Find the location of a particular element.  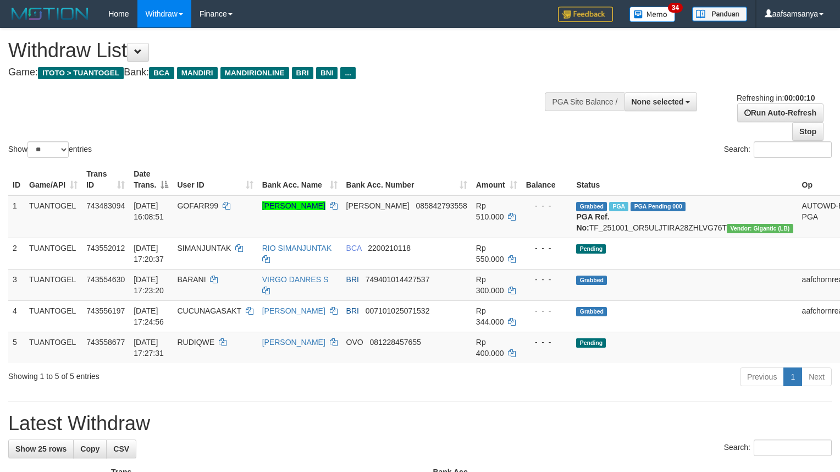

a: Previous is located at coordinates (762, 376).